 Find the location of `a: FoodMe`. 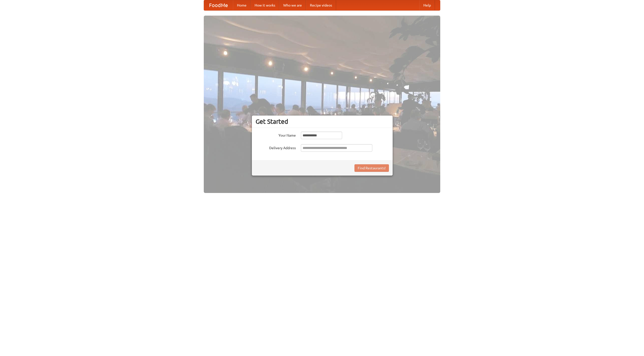

a: FoodMe is located at coordinates (218, 5).